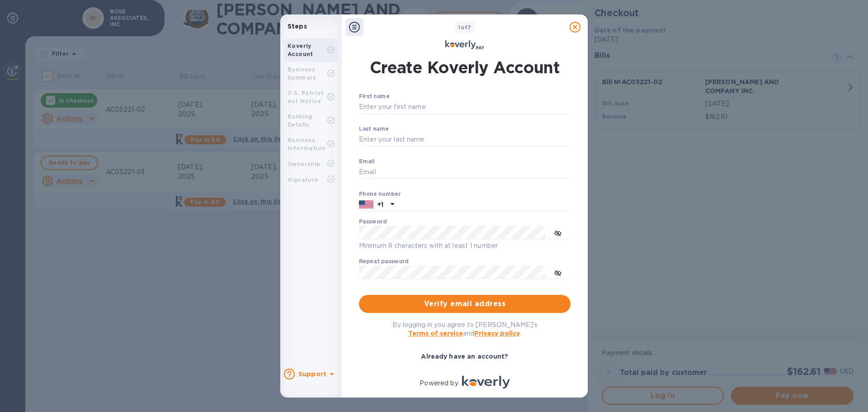  I want to click on input: Enter your first name, so click(465, 107).